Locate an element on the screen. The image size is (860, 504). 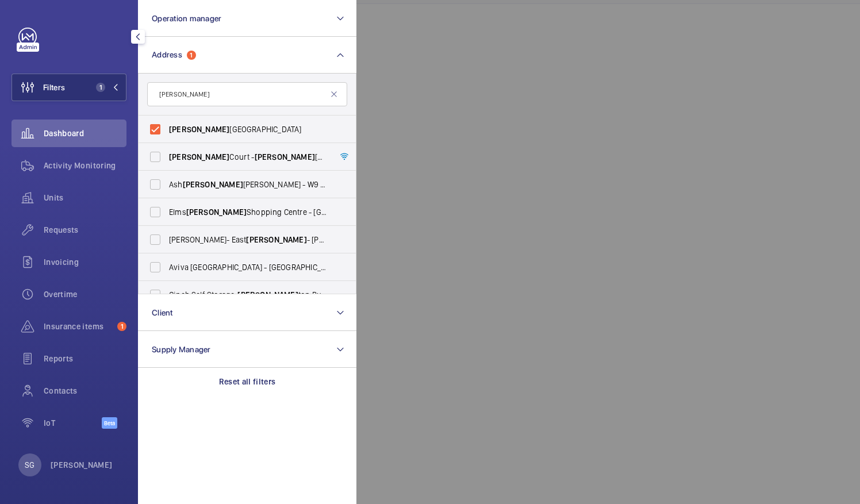
span: Contacts is located at coordinates (85, 391).